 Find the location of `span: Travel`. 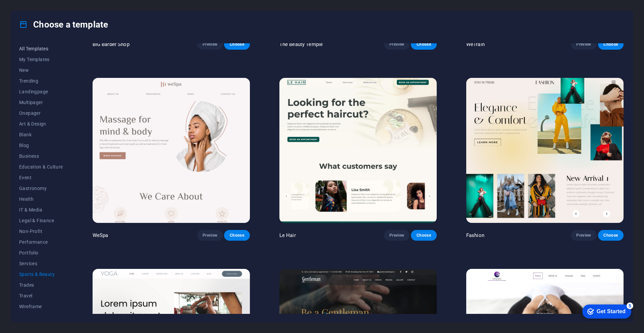

span: Travel is located at coordinates (41, 296).